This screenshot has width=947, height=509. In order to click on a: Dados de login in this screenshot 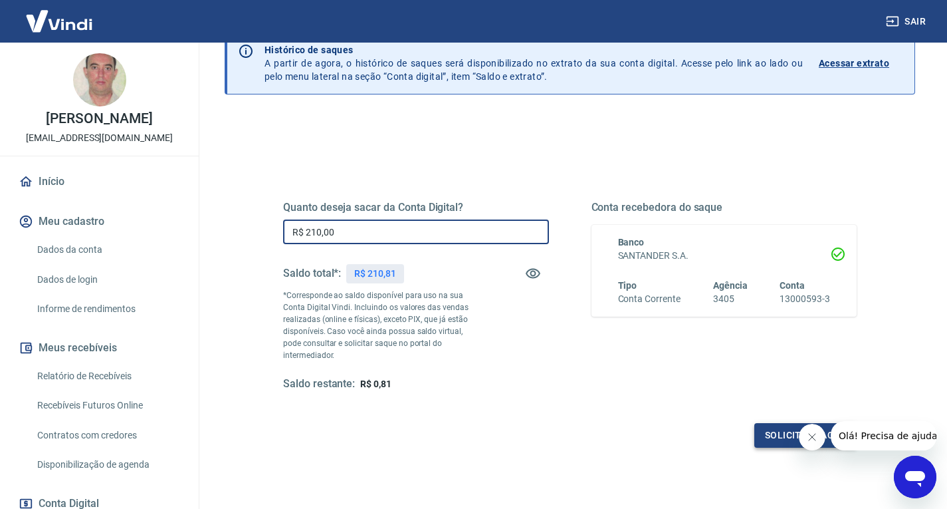, I will do `click(107, 279)`.